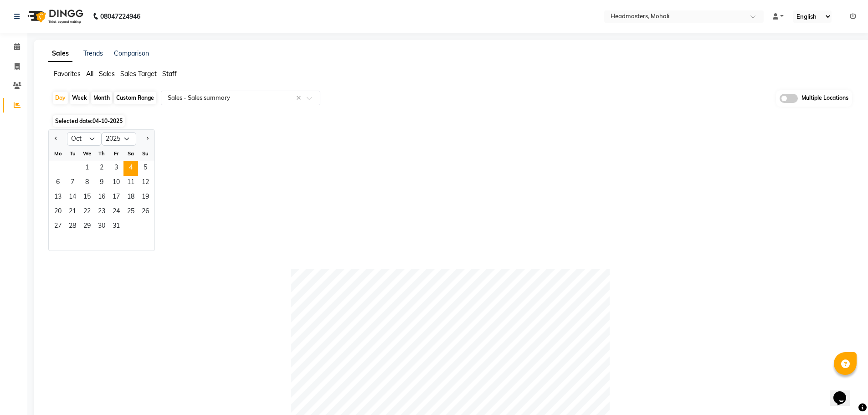 This screenshot has height=415, width=868. What do you see at coordinates (116, 212) in the screenshot?
I see `div: Friday, October 24, 2025` at bounding box center [116, 212].